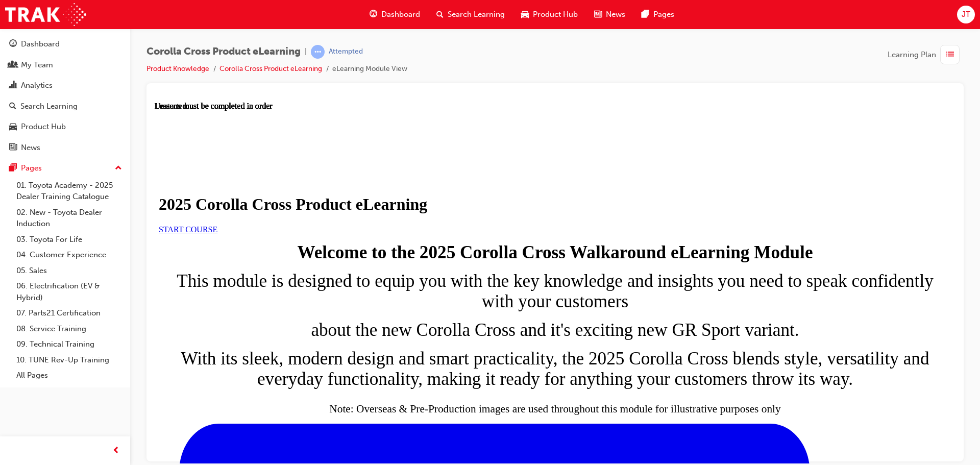  Describe the element at coordinates (925, 54) in the screenshot. I see `button: Learning Plan` at that location.